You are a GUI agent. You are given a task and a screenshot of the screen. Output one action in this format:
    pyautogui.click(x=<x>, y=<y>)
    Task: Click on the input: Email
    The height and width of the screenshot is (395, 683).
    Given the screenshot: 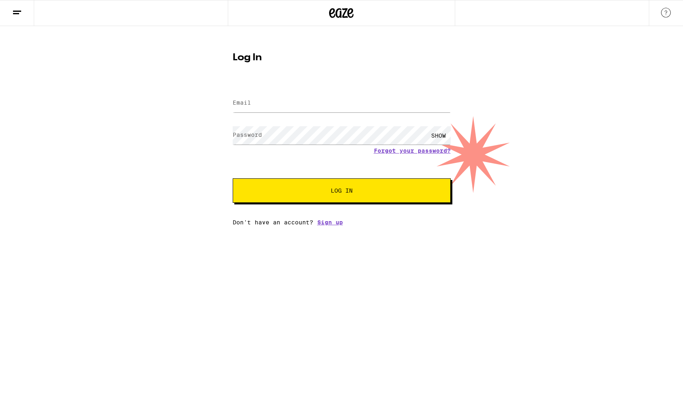 What is the action you would take?
    pyautogui.click(x=342, y=103)
    